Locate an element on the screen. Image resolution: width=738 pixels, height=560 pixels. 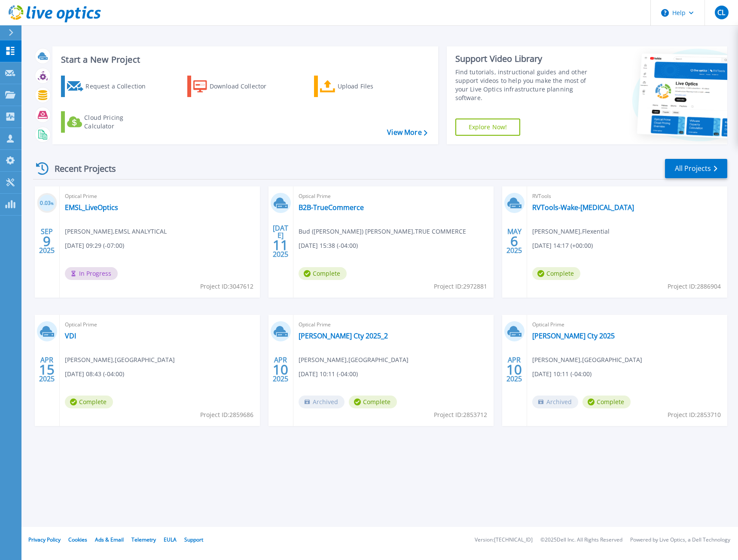
a: Privacy Policy is located at coordinates (44, 539).